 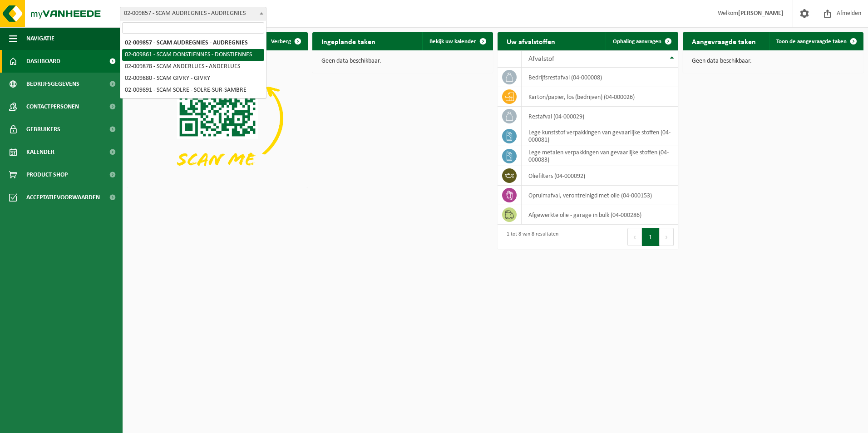 I want to click on a: Bekijk uw kalender, so click(x=457, y=41).